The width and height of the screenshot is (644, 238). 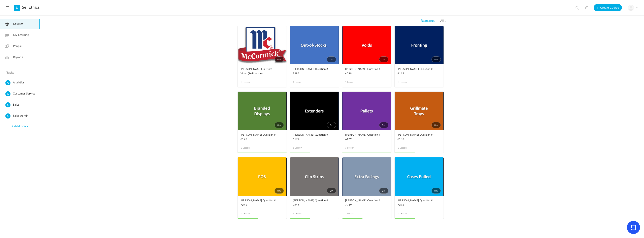 I want to click on cite: A, so click(x=8, y=83).